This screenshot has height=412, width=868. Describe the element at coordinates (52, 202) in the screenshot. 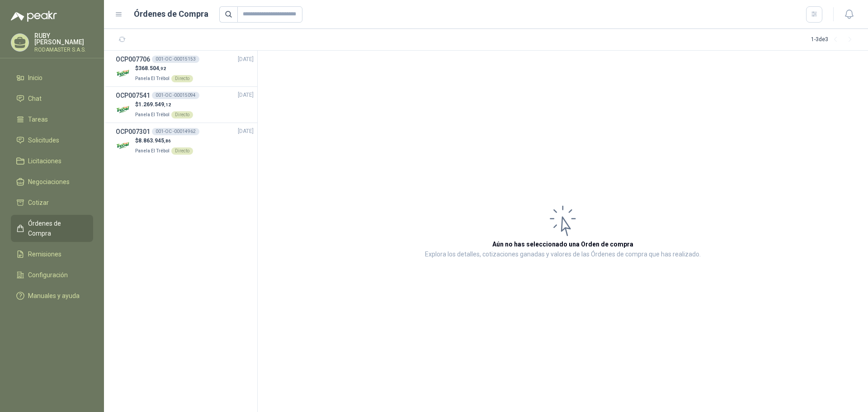

I see `a: Cotizar` at that location.